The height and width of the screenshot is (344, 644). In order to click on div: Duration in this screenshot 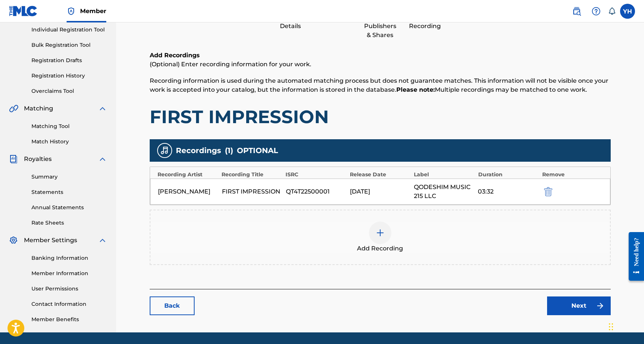, I will do `click(508, 174)`.